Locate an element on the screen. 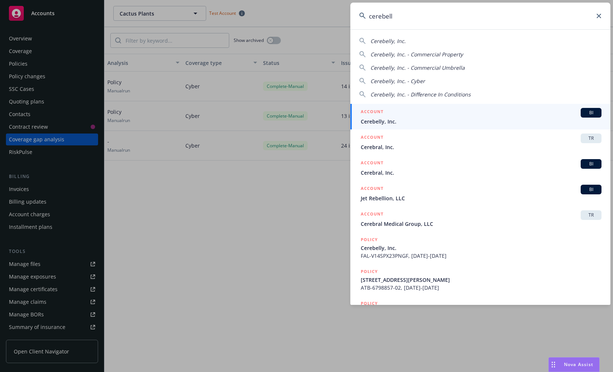 This screenshot has height=372, width=613. a: ACCOUNTTRCerebral Medical Group, LLC is located at coordinates (480, 219).